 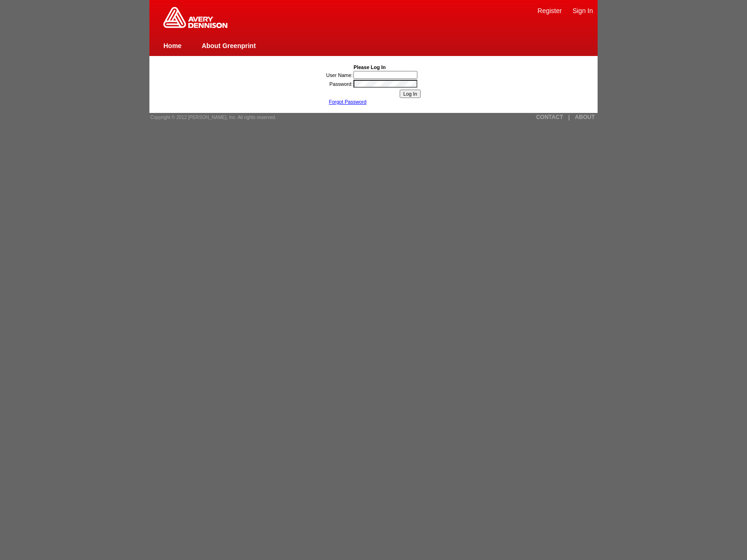 What do you see at coordinates (195, 26) in the screenshot?
I see `a: Greenprint` at bounding box center [195, 26].